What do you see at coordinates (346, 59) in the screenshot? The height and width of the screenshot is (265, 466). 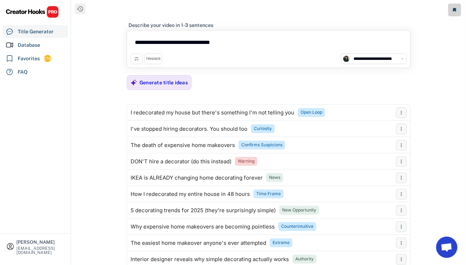 I see `img: channels4_profile.jpg` at bounding box center [346, 59].